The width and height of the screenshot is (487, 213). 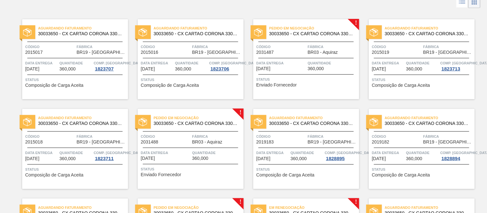 What do you see at coordinates (263, 159) in the screenshot?
I see `span: 08/10/2025` at bounding box center [263, 159].